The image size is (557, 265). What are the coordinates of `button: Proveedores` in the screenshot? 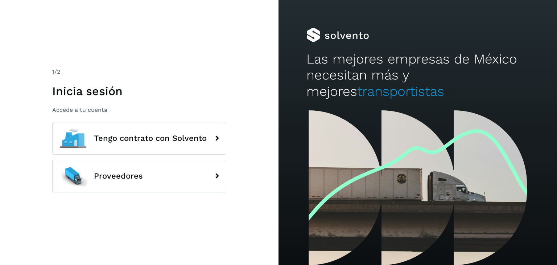 It's located at (139, 176).